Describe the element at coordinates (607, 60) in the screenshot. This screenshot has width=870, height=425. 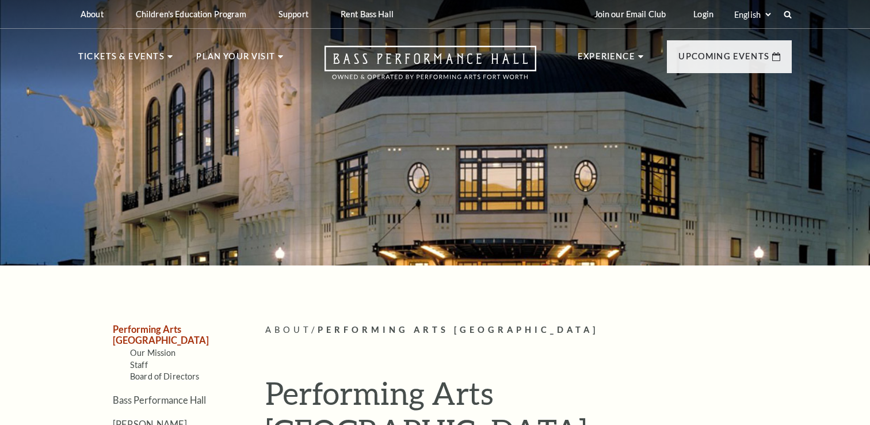
I see `p: Experience` at that location.